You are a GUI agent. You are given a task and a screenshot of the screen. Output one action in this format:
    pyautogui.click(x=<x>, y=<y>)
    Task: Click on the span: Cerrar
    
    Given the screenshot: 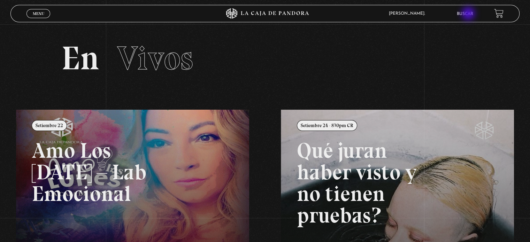 What is the action you would take?
    pyautogui.click(x=38, y=20)
    